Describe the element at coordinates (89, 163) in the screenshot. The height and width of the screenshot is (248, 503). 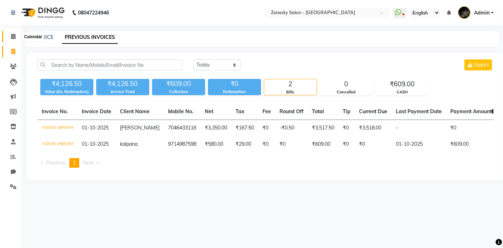
I see `span: Next` at that location.